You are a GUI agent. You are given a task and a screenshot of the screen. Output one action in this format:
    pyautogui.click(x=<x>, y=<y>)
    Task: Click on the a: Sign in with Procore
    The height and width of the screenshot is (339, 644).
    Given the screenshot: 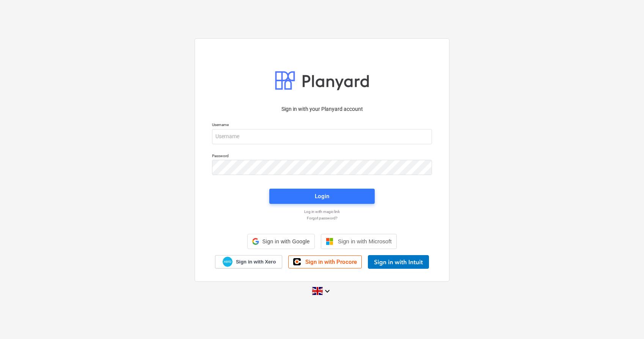 What is the action you would take?
    pyautogui.click(x=325, y=262)
    